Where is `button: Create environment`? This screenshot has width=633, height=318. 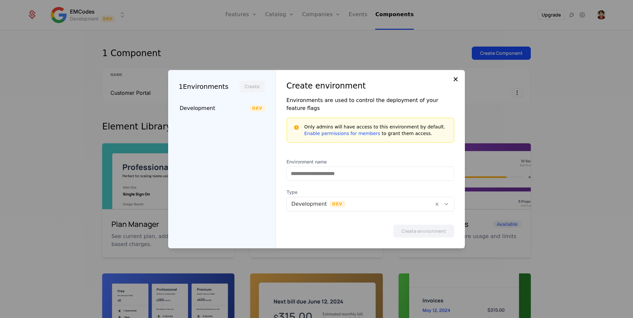 button: Create environment is located at coordinates (424, 231).